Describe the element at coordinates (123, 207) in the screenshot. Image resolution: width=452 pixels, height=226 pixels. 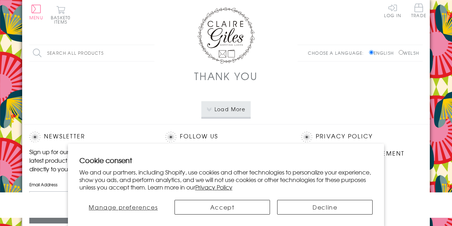
I see `span: Manage preferences` at that location.